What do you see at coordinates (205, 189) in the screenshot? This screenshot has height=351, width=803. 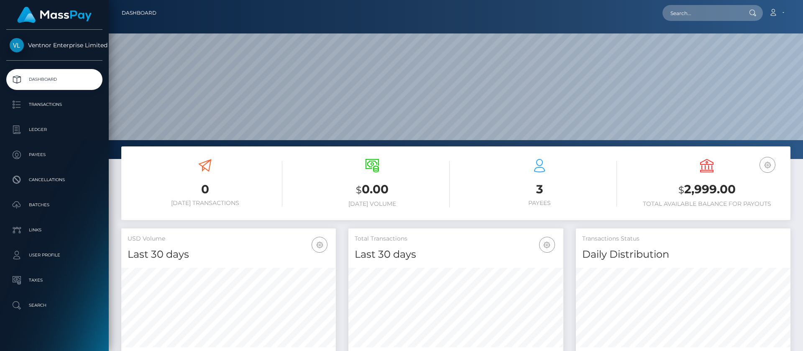 I see `h3: 0` at bounding box center [205, 189].